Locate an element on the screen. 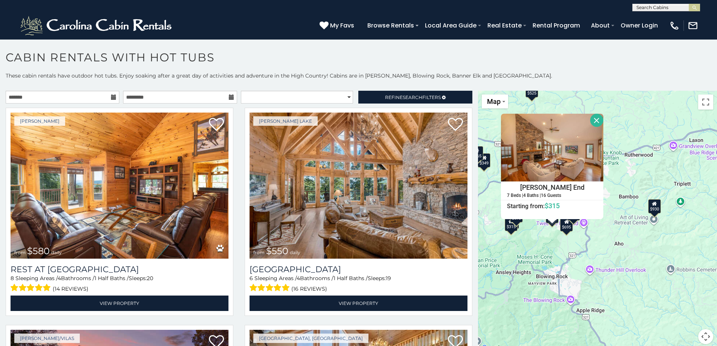 The height and width of the screenshot is (346, 717). span: $315 is located at coordinates (552, 205).